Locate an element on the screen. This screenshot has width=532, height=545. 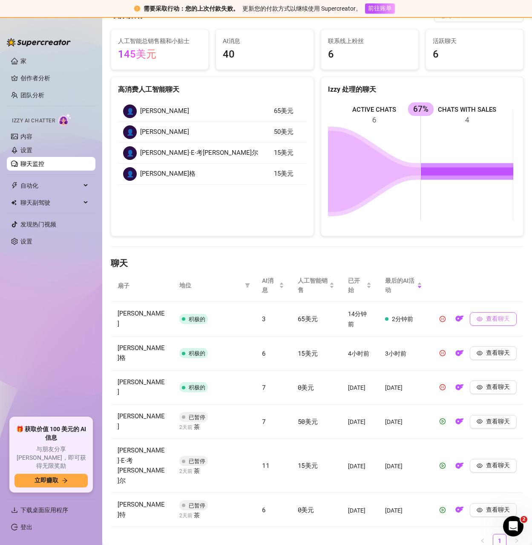
font: 前往账单 is located at coordinates (380, 8).